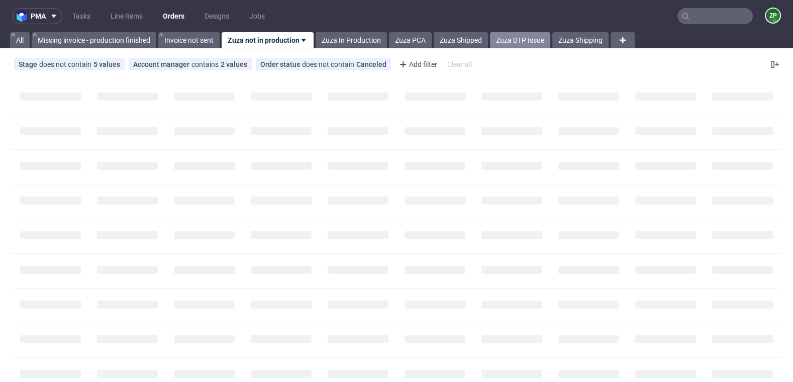  What do you see at coordinates (162, 64) in the screenshot?
I see `span: Account manager` at bounding box center [162, 64].